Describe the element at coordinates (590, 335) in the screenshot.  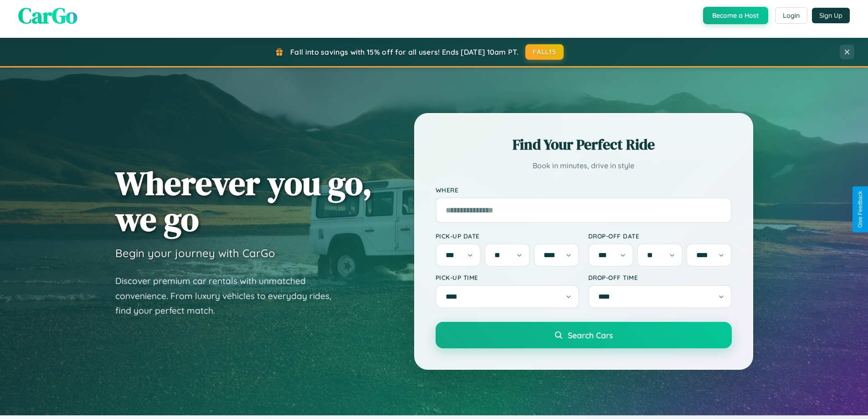
I see `span: Search Cars` at that location.